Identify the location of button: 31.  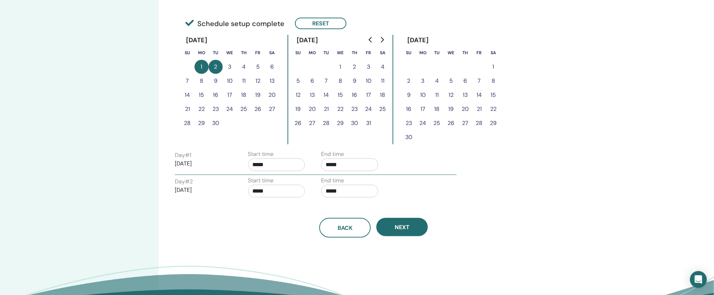
(369, 123).